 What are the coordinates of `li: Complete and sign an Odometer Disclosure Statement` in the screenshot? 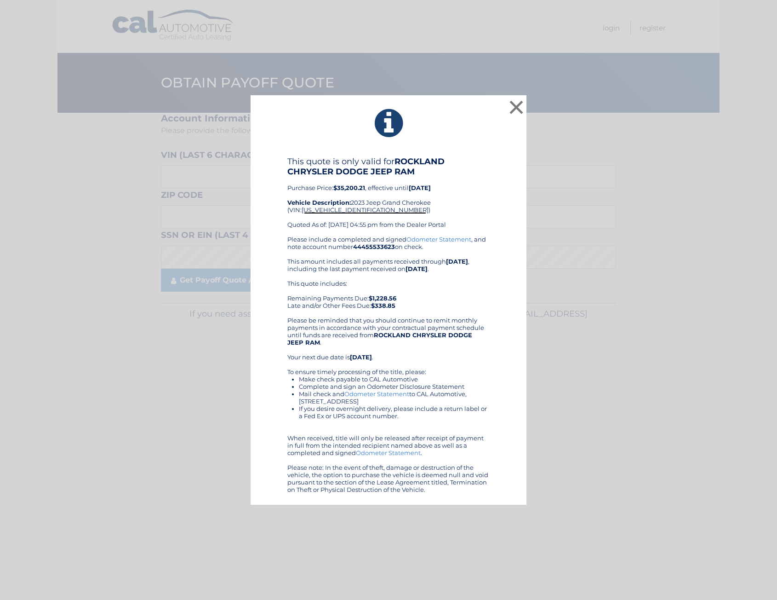 It's located at (394, 386).